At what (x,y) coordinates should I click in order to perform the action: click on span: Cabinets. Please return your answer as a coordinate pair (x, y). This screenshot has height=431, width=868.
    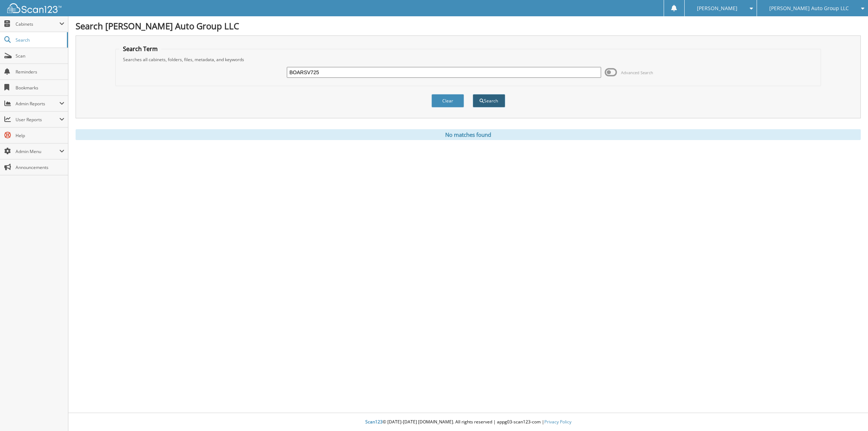
    Looking at the image, I should click on (37, 24).